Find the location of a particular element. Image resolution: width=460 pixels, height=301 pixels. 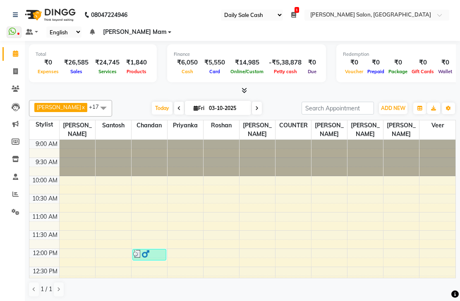

div: Stylist is located at coordinates (44, 125).